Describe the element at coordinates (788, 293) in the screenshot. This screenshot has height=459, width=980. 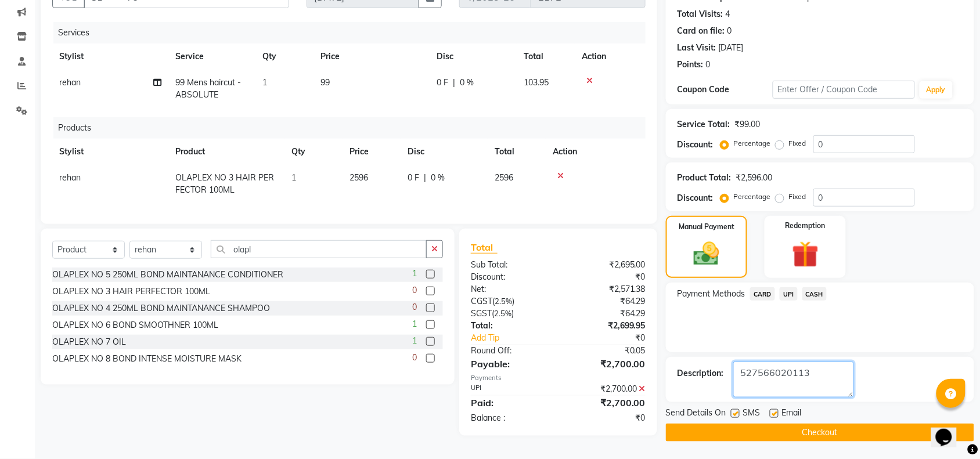
I see `span: UPI` at that location.